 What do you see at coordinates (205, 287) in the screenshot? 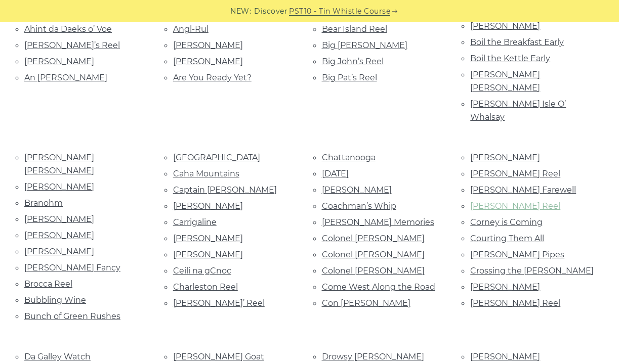
I see `a: Charleston Reel` at bounding box center [205, 287].